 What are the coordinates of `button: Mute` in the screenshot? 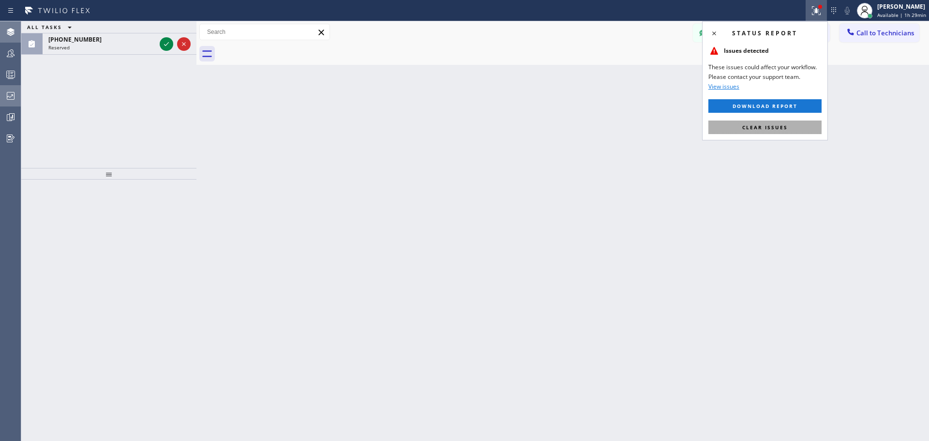 It's located at (847, 11).